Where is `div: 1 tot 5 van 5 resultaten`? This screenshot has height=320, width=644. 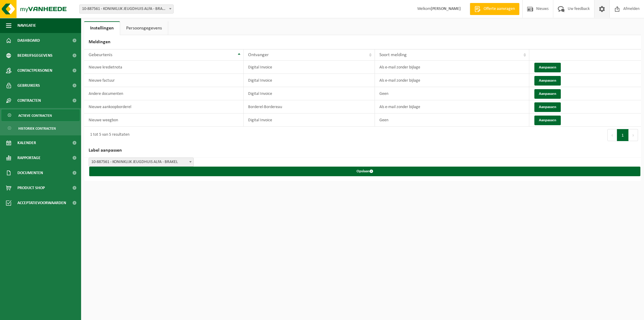 div: 1 tot 5 van 5 resultaten is located at coordinates (108, 135).